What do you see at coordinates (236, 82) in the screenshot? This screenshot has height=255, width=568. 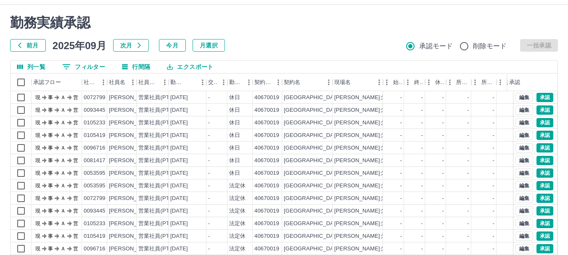 I see `div: 勤務区分` at bounding box center [236, 82].